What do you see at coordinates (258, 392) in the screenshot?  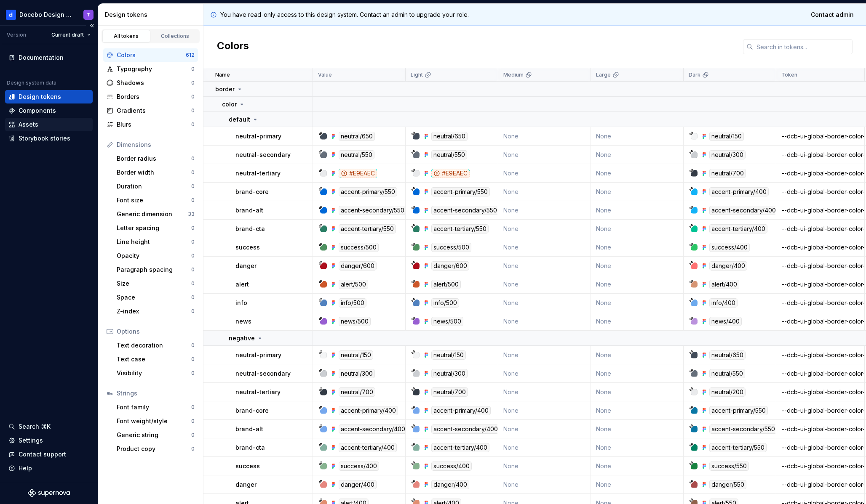 I see `p: neutral-tertiary` at bounding box center [258, 392].